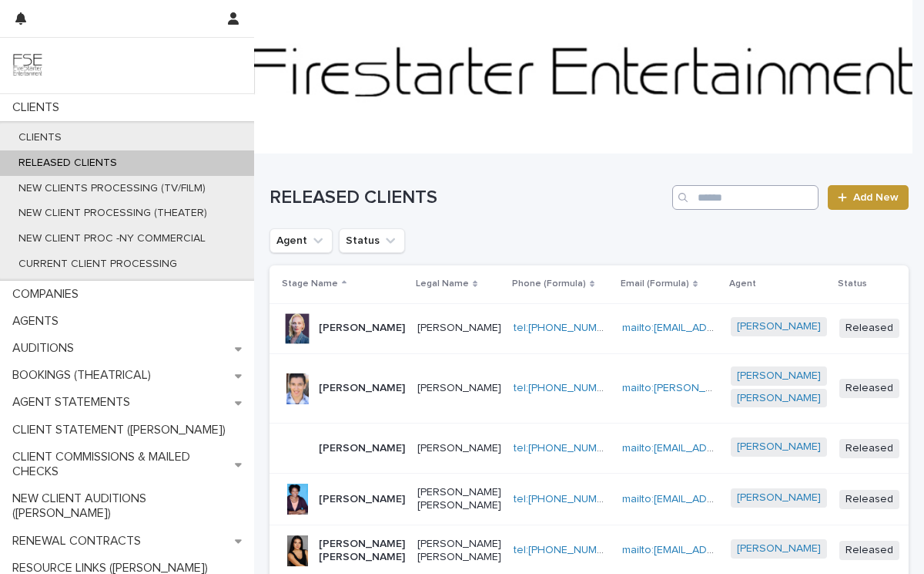 The image size is (924, 574). What do you see at coordinates (112, 189) in the screenshot?
I see `p: NEW CLIENTS PROCESSING (TV/FILM)` at bounding box center [112, 189].